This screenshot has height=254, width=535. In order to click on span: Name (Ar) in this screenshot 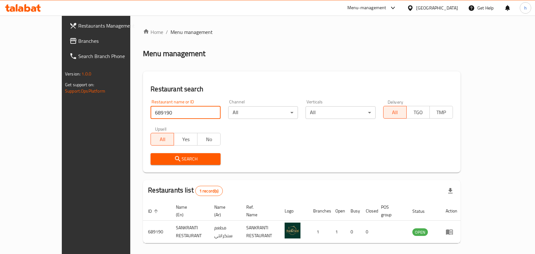, I will do `click(224, 211)`.